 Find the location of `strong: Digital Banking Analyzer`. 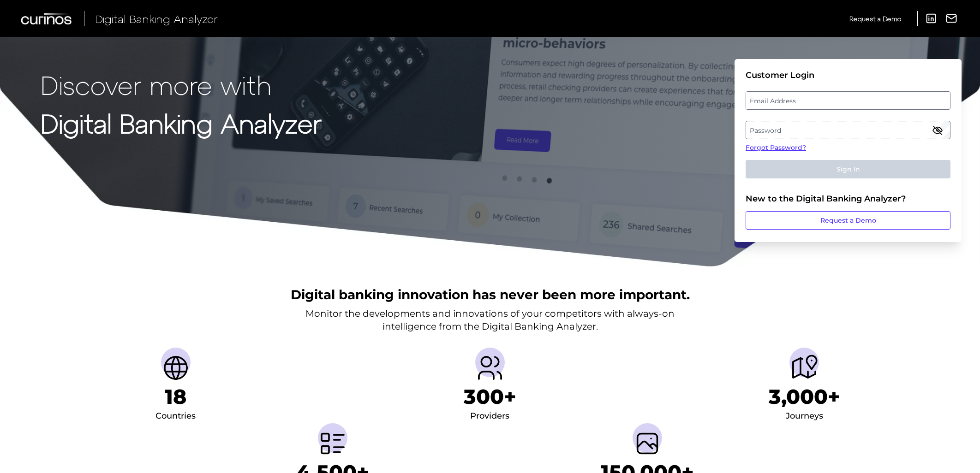

strong: Digital Banking Analyzer is located at coordinates (181, 122).